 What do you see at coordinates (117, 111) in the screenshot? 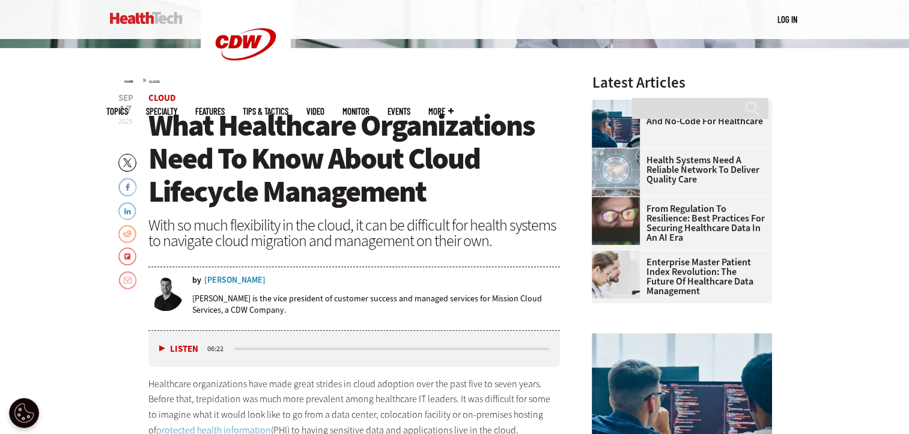
I see `span: Topics` at bounding box center [117, 111].